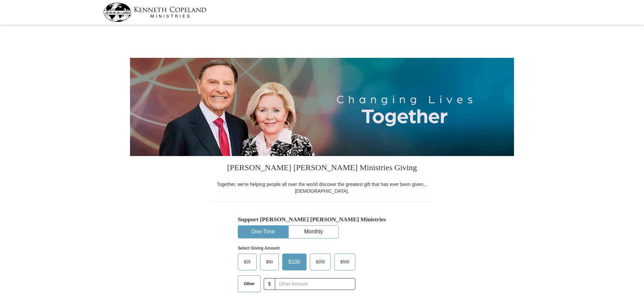 The image size is (644, 303). What do you see at coordinates (294, 262) in the screenshot?
I see `span: $100` at bounding box center [294, 262].